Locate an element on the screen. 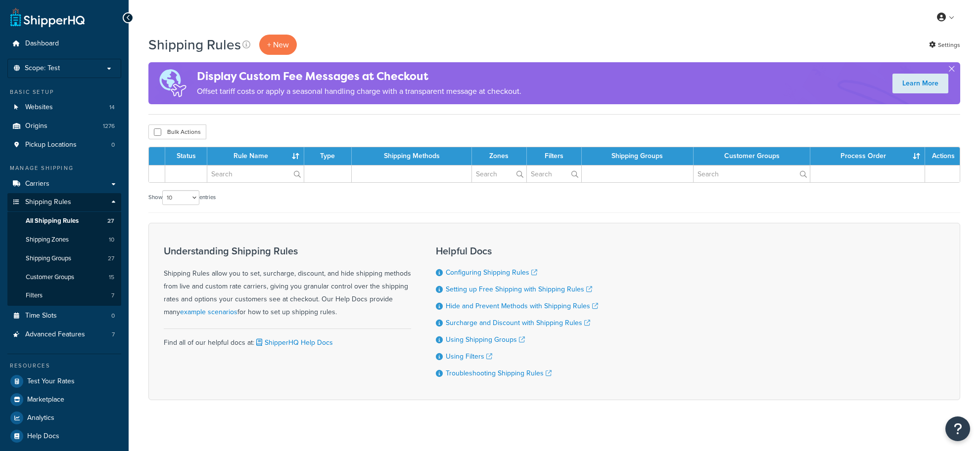 This screenshot has height=451, width=980. span: Pickup Locations is located at coordinates (51, 145).